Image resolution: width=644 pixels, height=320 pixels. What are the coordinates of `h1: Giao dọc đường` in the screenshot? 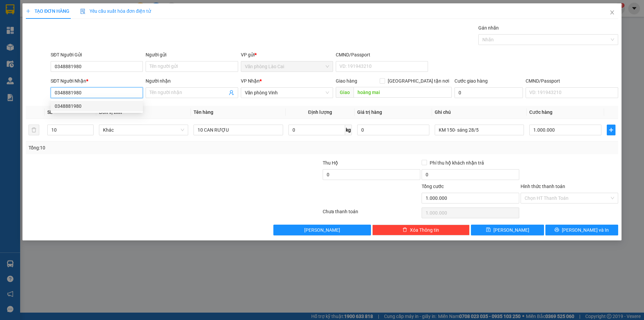 It's located at (79, 62).